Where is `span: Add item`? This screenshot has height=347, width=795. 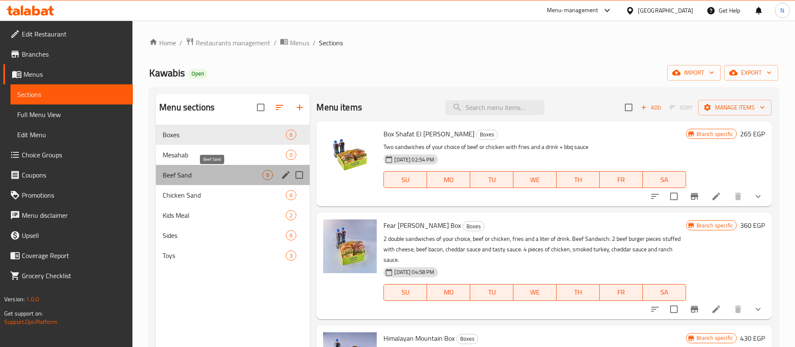 span: Add item is located at coordinates (651, 107).